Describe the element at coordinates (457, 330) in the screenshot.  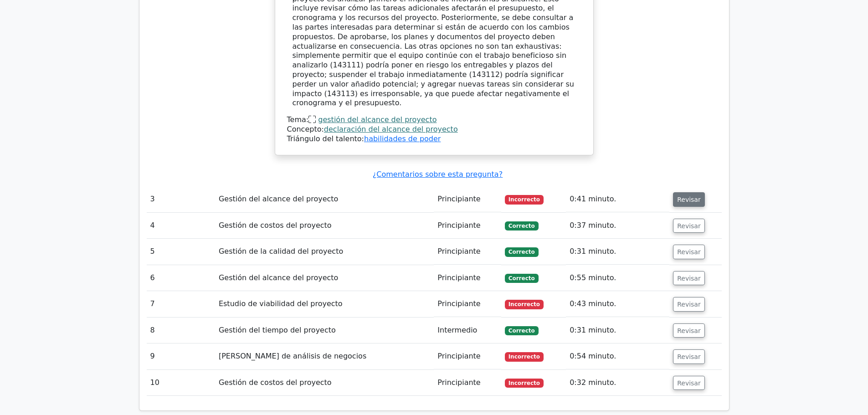
I see `font: Intermedio` at that location.